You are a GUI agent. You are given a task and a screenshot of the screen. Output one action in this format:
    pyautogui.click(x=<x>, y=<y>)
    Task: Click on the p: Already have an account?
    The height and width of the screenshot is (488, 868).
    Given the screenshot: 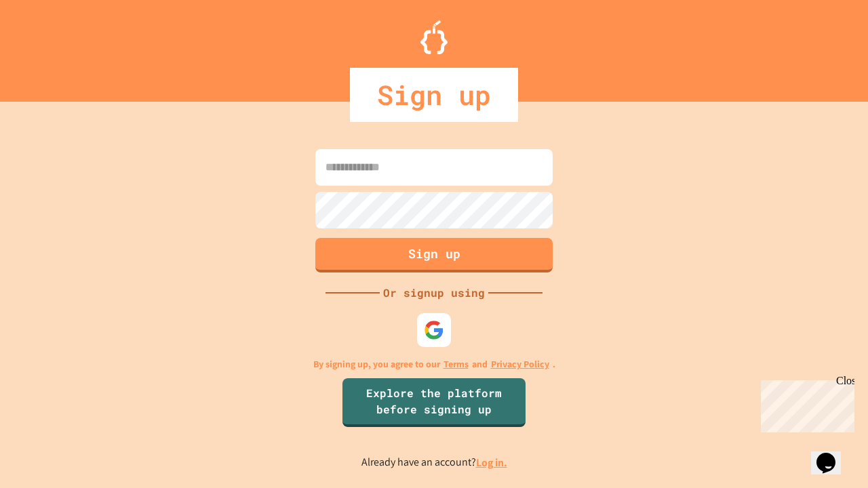 What is the action you would take?
    pyautogui.click(x=434, y=462)
    